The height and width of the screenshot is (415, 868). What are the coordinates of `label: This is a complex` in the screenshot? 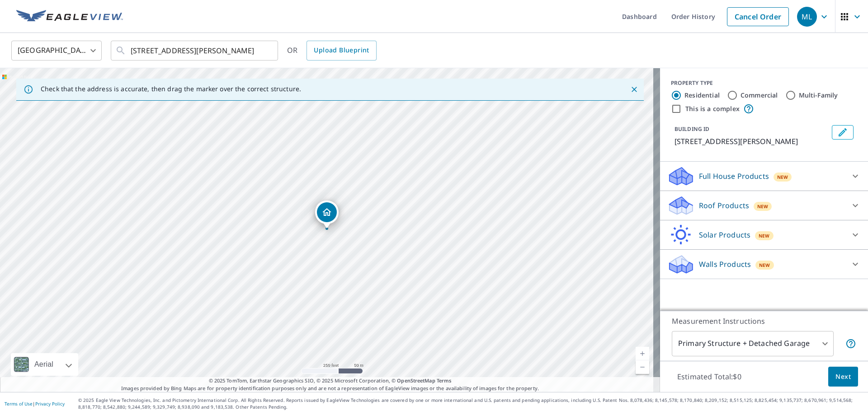 It's located at (712, 109).